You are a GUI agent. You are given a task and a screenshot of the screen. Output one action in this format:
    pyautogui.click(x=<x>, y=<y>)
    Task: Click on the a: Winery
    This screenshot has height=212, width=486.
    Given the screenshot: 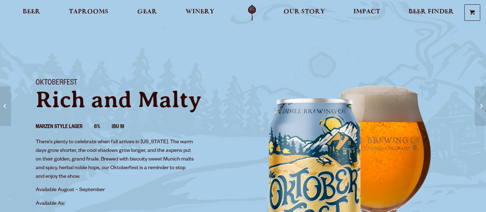 What is the action you would take?
    pyautogui.click(x=200, y=13)
    